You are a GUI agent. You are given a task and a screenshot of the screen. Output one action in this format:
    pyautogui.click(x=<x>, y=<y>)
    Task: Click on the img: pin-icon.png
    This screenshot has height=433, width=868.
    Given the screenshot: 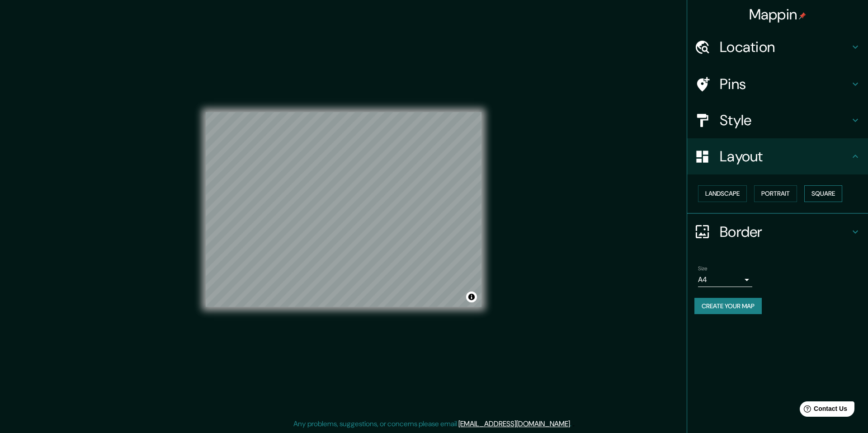 What is the action you would take?
    pyautogui.click(x=802, y=16)
    